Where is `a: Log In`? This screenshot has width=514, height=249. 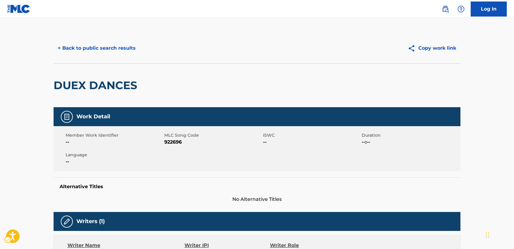 a: Log In is located at coordinates (488, 9).